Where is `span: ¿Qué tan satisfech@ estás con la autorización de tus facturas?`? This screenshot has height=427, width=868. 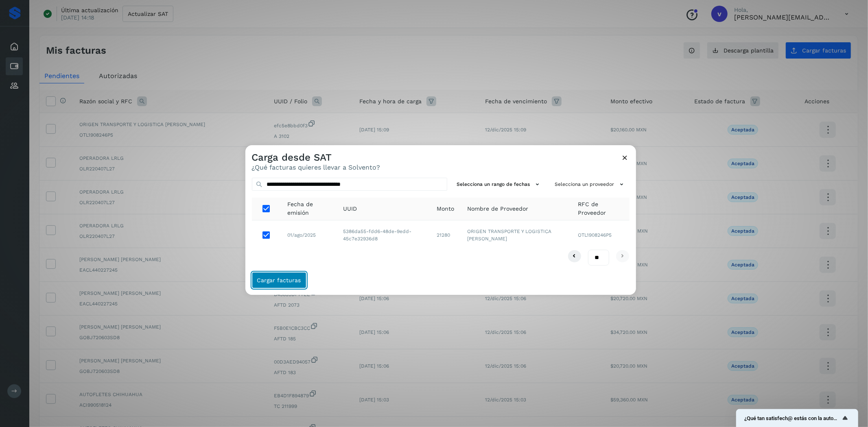 span: ¿Qué tan satisfech@ estás con la autorización de tus facturas? is located at coordinates (792, 418).